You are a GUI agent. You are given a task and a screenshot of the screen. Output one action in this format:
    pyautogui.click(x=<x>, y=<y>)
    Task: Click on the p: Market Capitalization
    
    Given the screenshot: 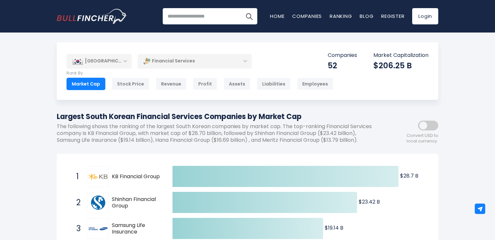 What is the action you would take?
    pyautogui.click(x=400, y=55)
    